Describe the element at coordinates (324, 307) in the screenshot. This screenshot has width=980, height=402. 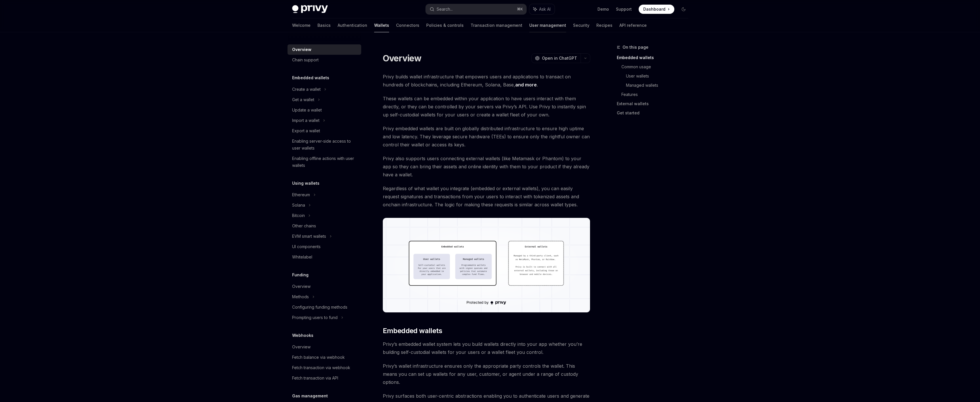
I see `a: Configuring funding methods` at that location.